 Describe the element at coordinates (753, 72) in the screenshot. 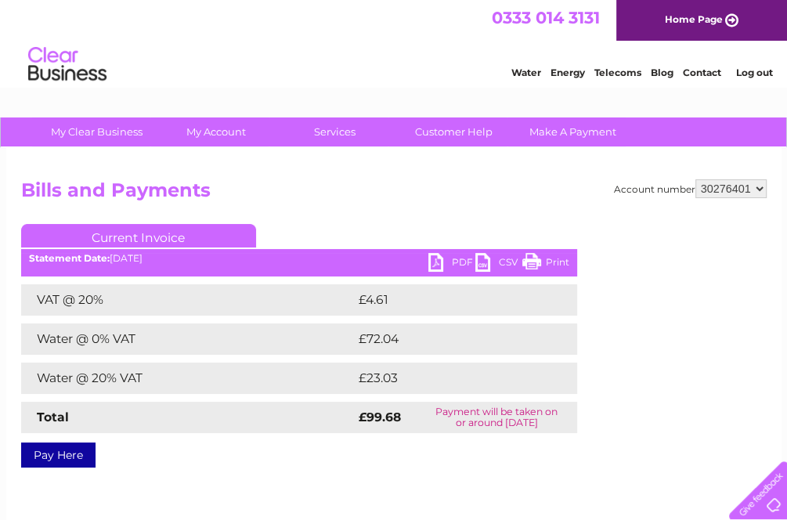

I see `a: Log out` at that location.